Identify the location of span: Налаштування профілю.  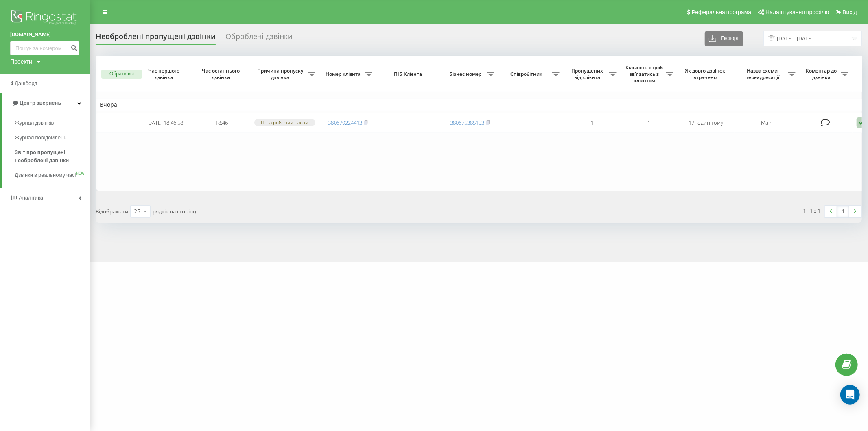
(797, 12).